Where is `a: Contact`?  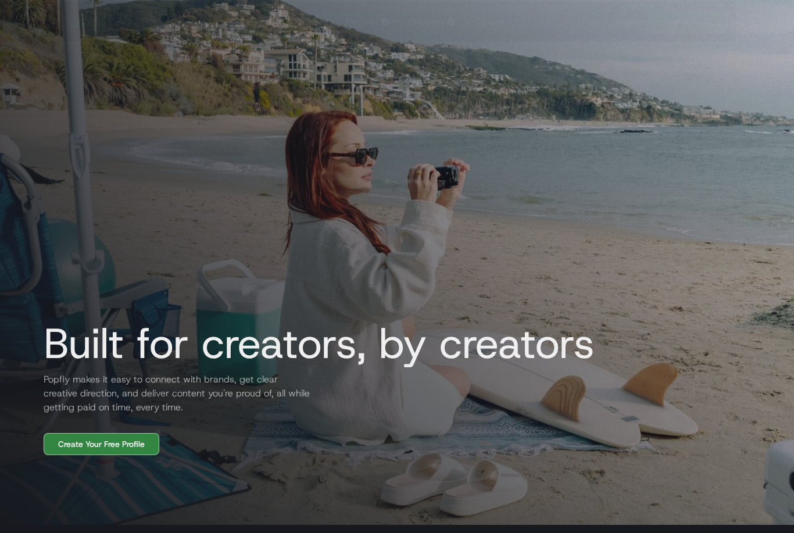 a: Contact is located at coordinates (489, 21).